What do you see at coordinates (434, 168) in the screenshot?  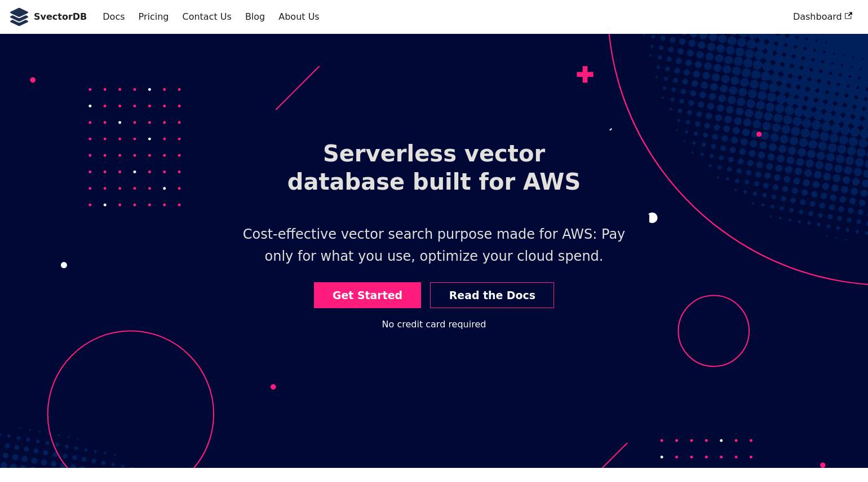 I see `h1: Serverless vector database built for AWS` at bounding box center [434, 168].